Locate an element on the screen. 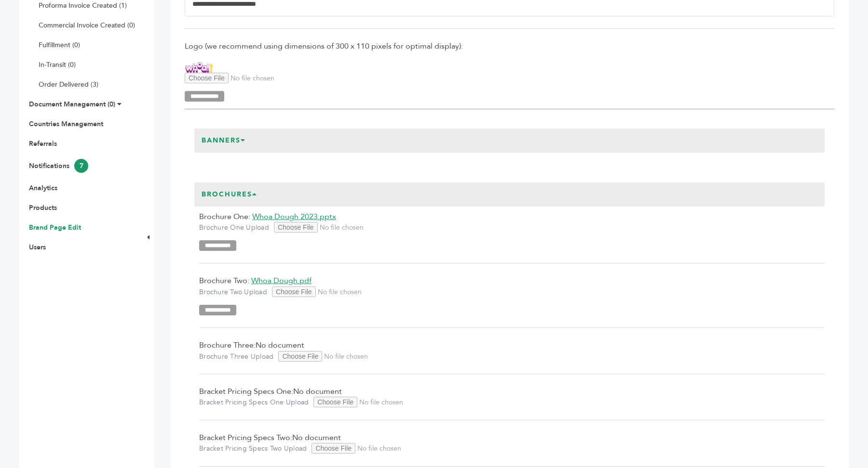 This screenshot has width=868, height=468. label: Brochure Three Upload is located at coordinates (236, 357).